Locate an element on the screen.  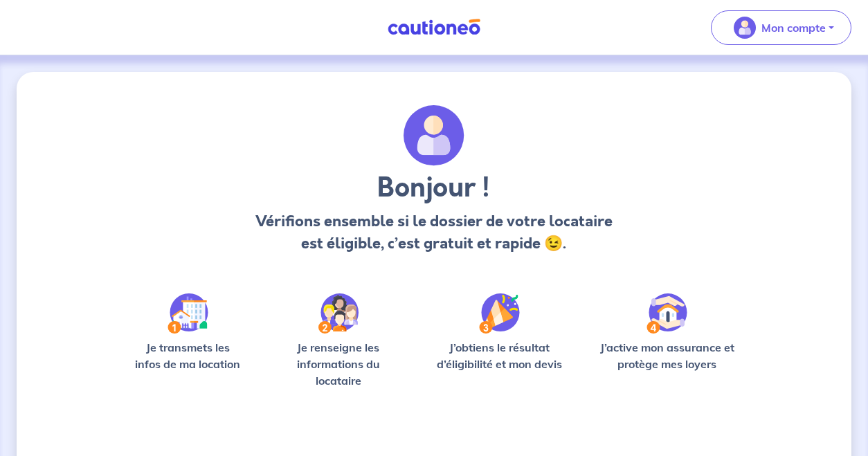
img: /static/90a569abe86eec82015bcaae536bd8e6/Step-1.svg is located at coordinates (187, 314).